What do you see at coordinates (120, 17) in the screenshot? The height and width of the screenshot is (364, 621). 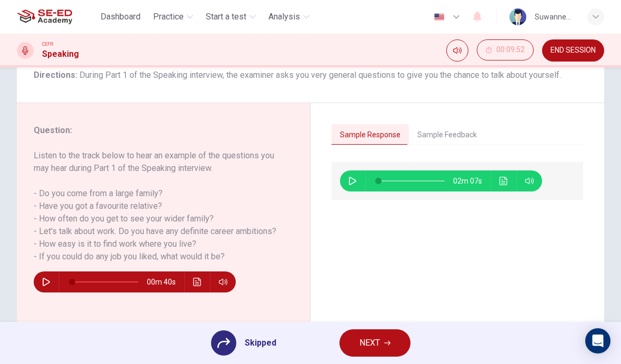 I see `button: Dashboard` at bounding box center [120, 17].